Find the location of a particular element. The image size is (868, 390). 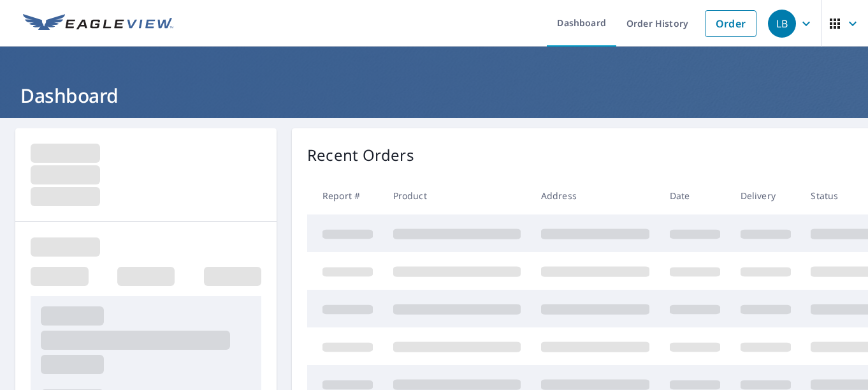

th: Product is located at coordinates (457, 195).